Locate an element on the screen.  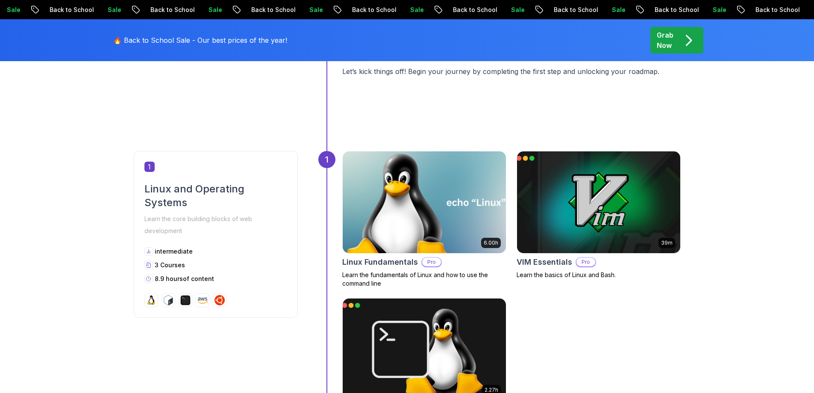
p: 6.00h is located at coordinates (491, 243).